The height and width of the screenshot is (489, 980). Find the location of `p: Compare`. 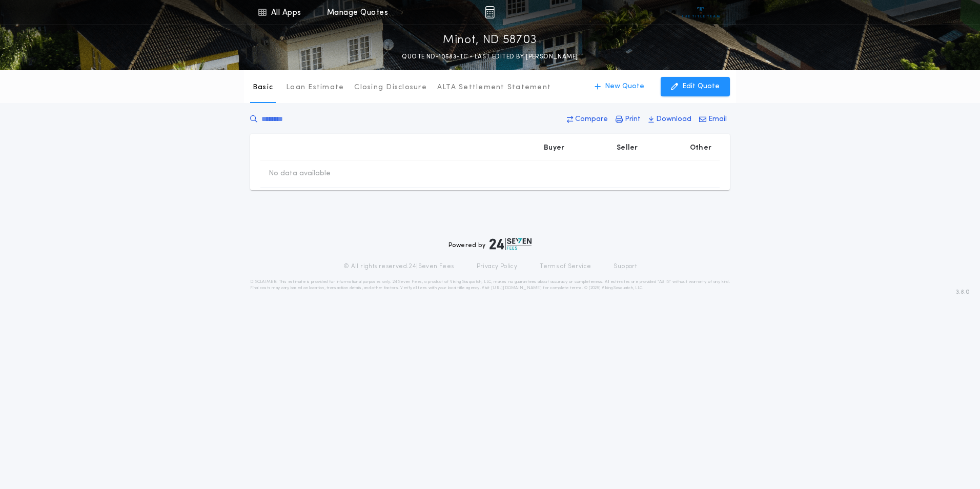

p: Compare is located at coordinates (592, 119).